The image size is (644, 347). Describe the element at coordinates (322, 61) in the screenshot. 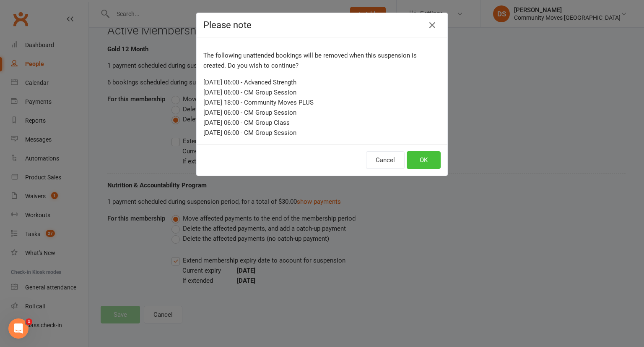

I see `p: The following unattended bookings will be removed when this suspension is created. Do you wish to...` at that location.